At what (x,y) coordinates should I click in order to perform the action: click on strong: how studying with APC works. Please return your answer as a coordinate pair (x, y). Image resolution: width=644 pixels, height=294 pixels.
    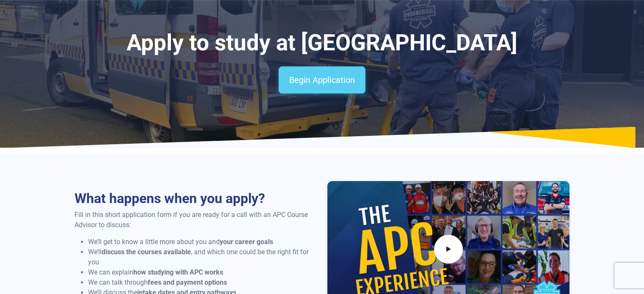
    Looking at the image, I should click on (178, 273).